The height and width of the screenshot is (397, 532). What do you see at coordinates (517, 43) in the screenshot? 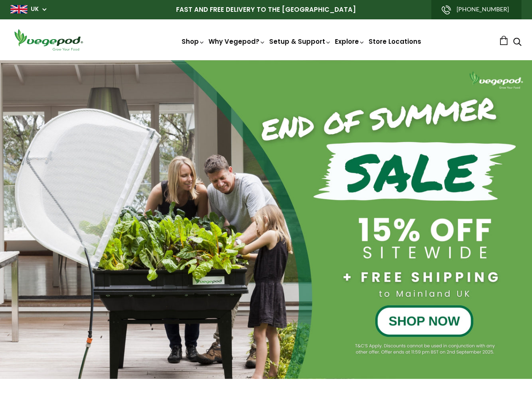
I see `a: Search` at bounding box center [517, 43].